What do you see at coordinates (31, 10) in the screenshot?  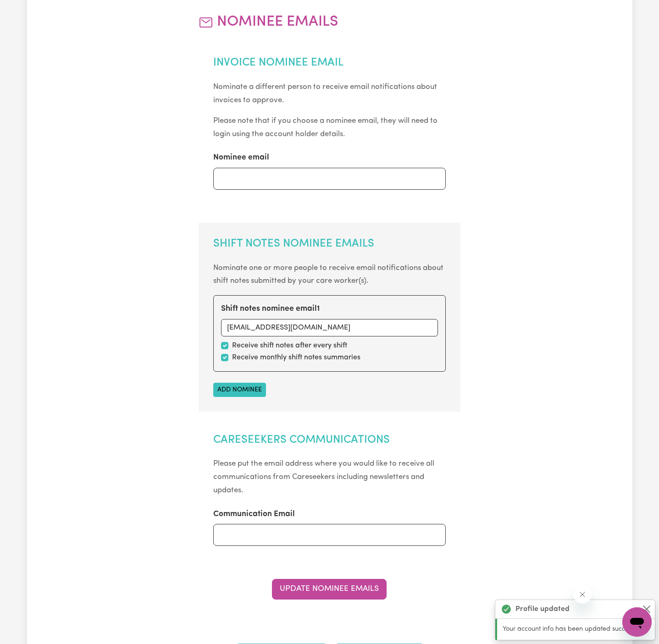 I see `span: Need any help?` at bounding box center [31, 10].